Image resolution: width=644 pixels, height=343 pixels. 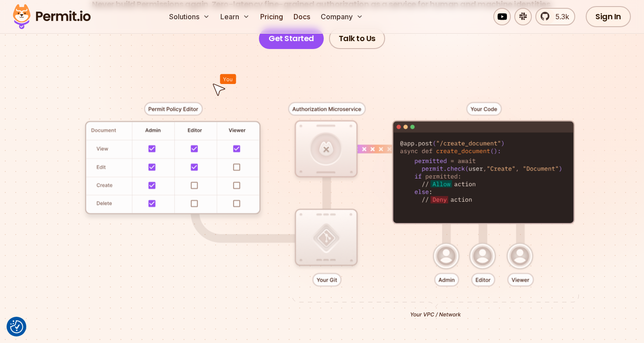 I want to click on span: 5.3k, so click(x=559, y=17).